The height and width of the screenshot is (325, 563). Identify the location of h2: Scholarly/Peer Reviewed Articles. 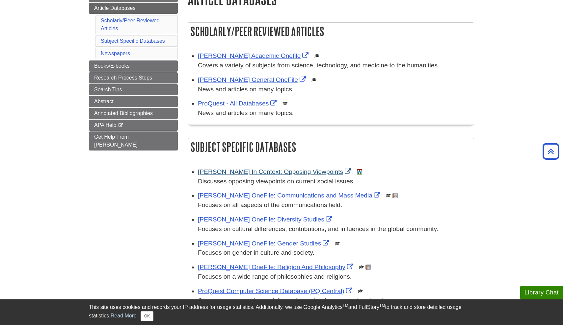
(331, 31).